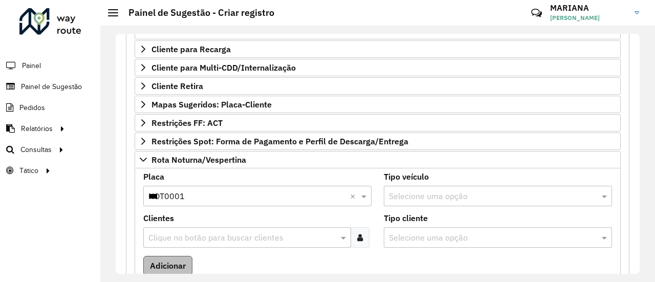 This screenshot has height=282, width=655. I want to click on label: Clientes, so click(159, 218).